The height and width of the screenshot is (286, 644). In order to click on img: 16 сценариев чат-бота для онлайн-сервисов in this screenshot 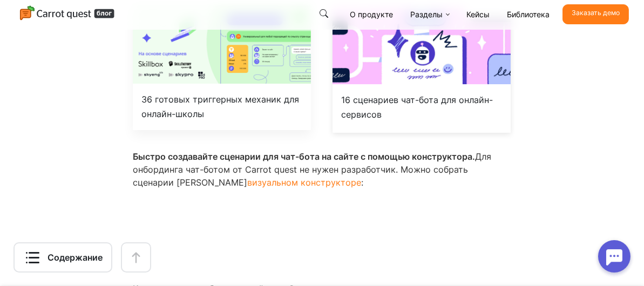, I will do `click(422, 46)`.